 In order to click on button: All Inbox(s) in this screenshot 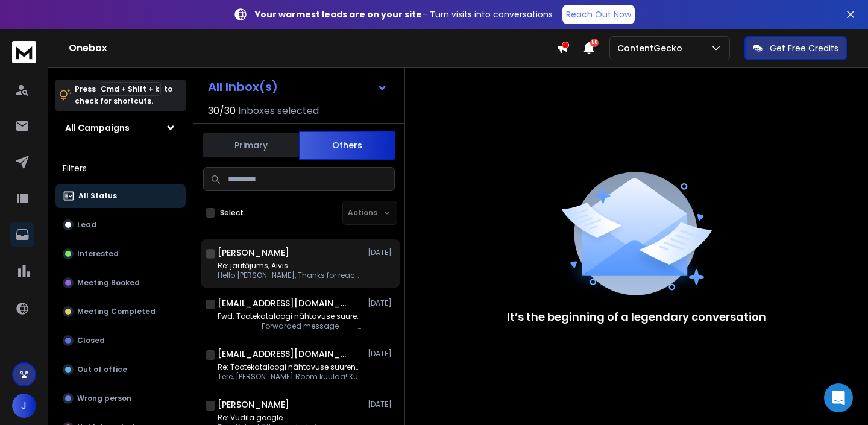, I will do `click(298, 87)`.